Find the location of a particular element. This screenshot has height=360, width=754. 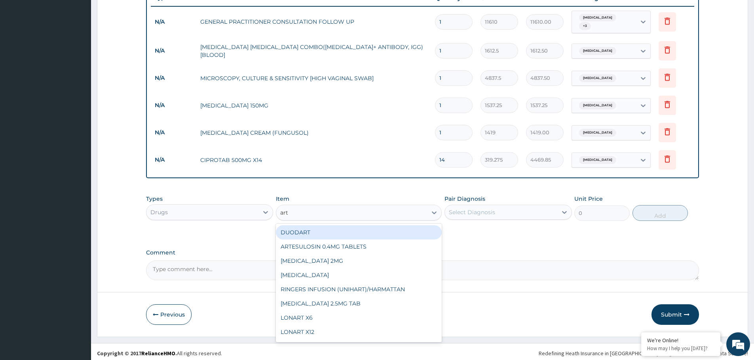

a: RelianceHMO is located at coordinates (158, 354).